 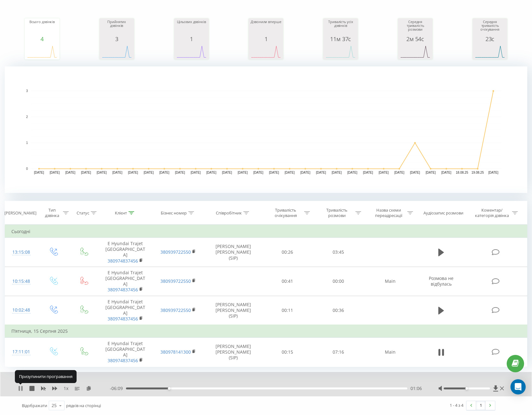 What do you see at coordinates (287, 252) in the screenshot?
I see `td: 00:26` at bounding box center [287, 252].